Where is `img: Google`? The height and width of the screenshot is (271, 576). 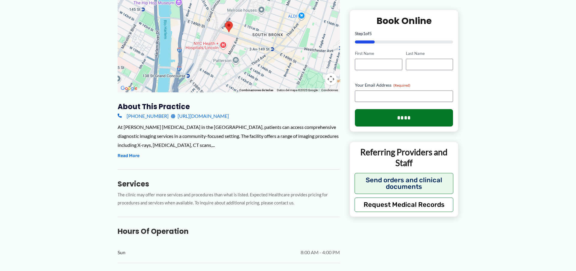 img: Google is located at coordinates (129, 89).